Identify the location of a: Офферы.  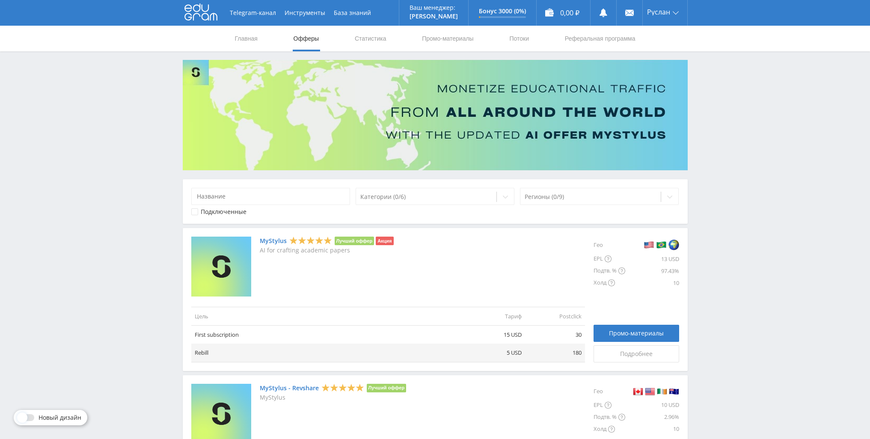
(307, 39).